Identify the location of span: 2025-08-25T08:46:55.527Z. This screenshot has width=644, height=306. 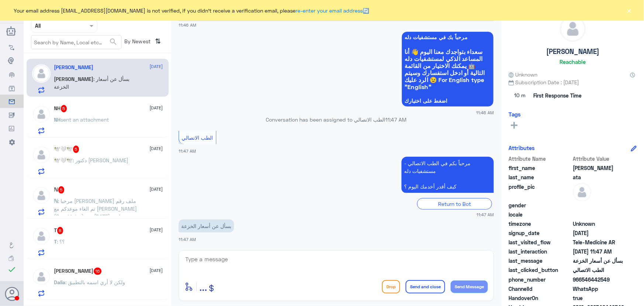
(600, 233).